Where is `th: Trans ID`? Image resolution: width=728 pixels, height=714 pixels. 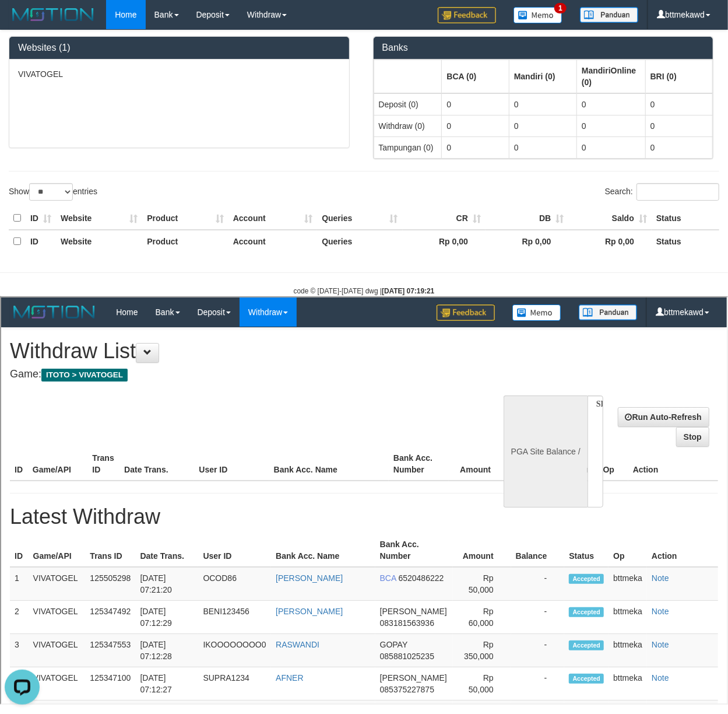
th: Trans ID is located at coordinates (108, 253).